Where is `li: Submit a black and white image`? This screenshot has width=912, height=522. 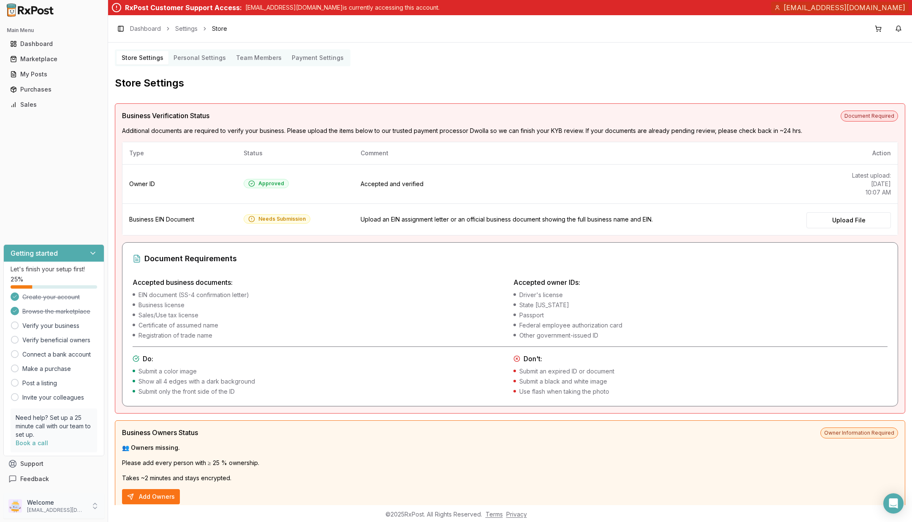 li: Submit a black and white image is located at coordinates (700, 382).